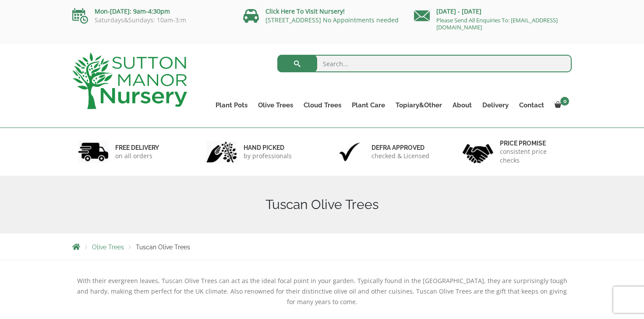 The height and width of the screenshot is (319, 644). Describe the element at coordinates (533, 156) in the screenshot. I see `p: consistent price checks` at that location.